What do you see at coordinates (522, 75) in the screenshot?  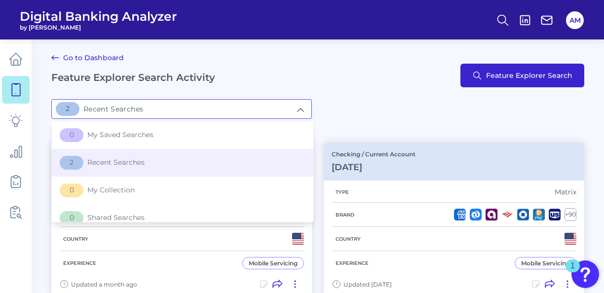 I see `button: Feature Explorer Search` at bounding box center [522, 75].